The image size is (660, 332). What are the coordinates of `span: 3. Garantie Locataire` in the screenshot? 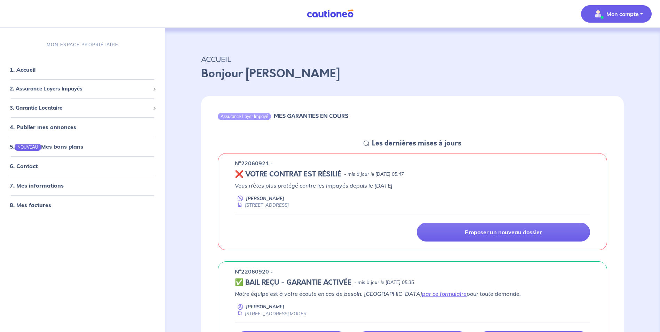 It's located at (80, 108).